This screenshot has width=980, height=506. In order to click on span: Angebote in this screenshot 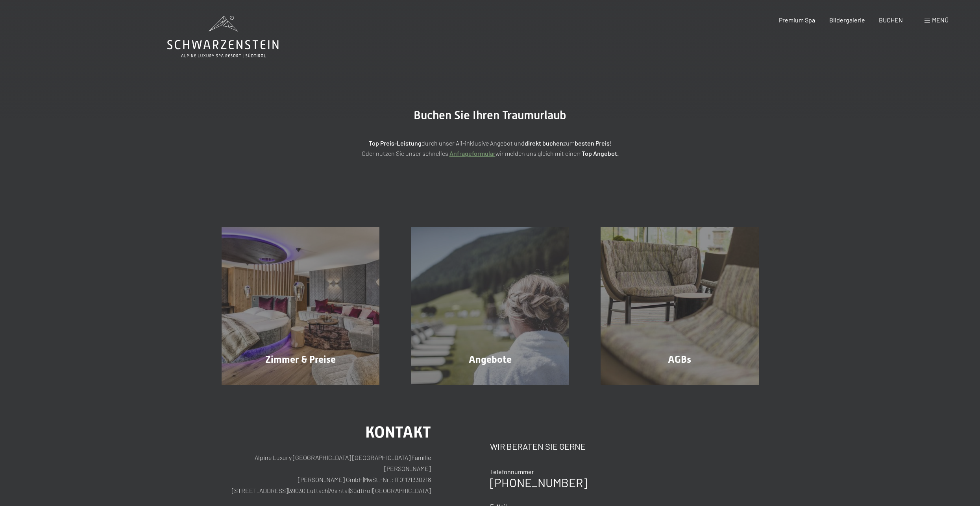, I will do `click(490, 360)`.